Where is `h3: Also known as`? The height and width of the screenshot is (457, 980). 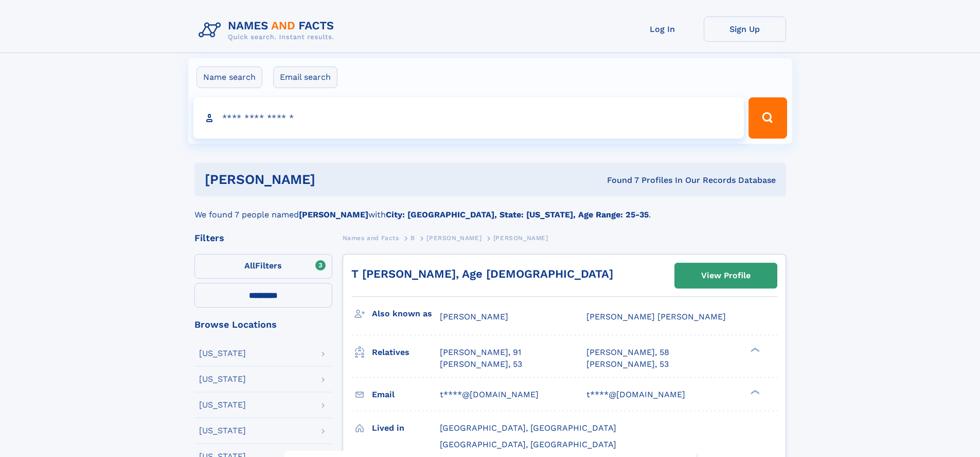
h3: Also known as is located at coordinates (406, 314).